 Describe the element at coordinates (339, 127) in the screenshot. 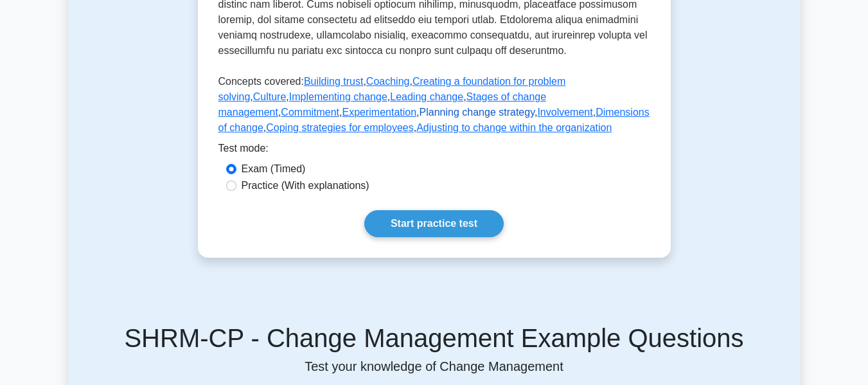

I see `a: Coping strategies for employees` at that location.